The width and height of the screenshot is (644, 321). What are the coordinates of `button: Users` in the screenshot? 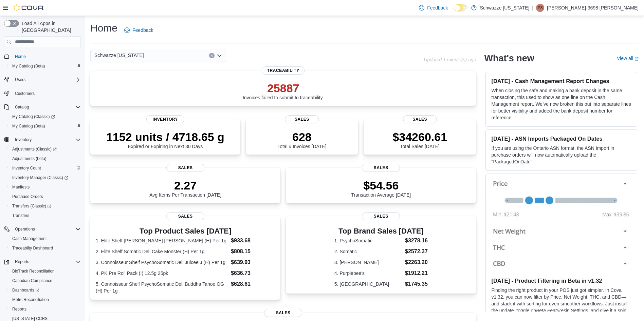 It's located at (20, 80).